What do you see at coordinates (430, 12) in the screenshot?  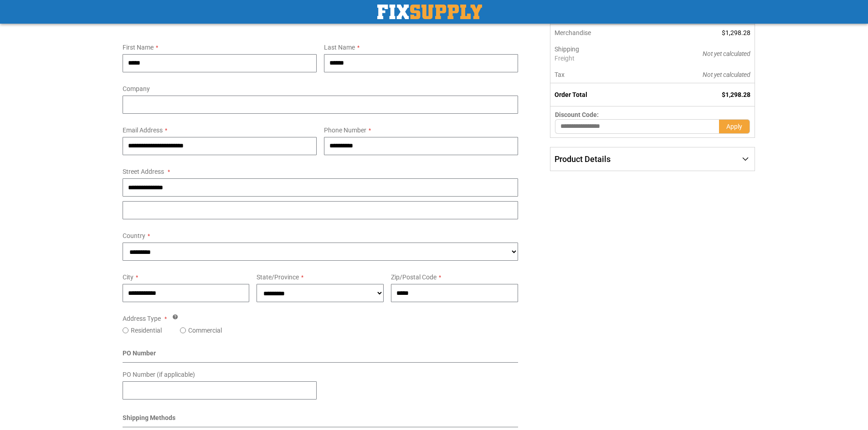 I see `a: store logo` at bounding box center [430, 12].